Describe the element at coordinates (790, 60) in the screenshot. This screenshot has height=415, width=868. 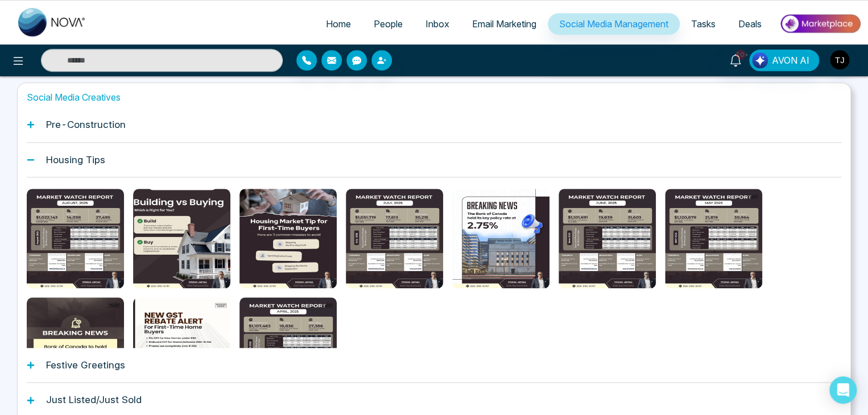
I see `span: AVON AI` at that location.